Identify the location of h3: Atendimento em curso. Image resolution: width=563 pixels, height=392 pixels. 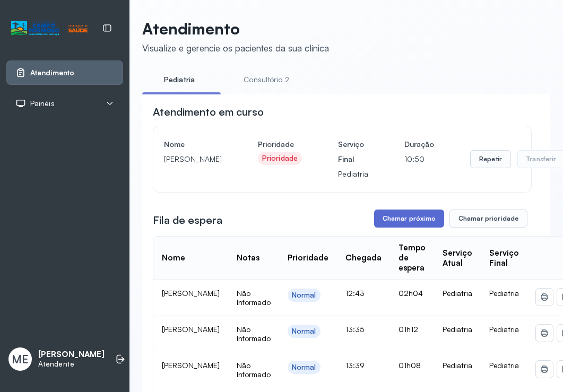
(208, 112).